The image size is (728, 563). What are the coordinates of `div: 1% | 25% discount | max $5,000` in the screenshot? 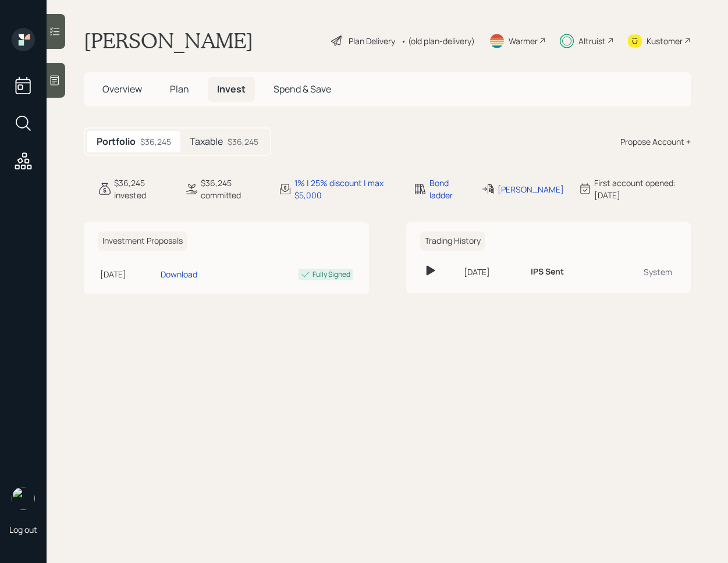 It's located at (347, 189).